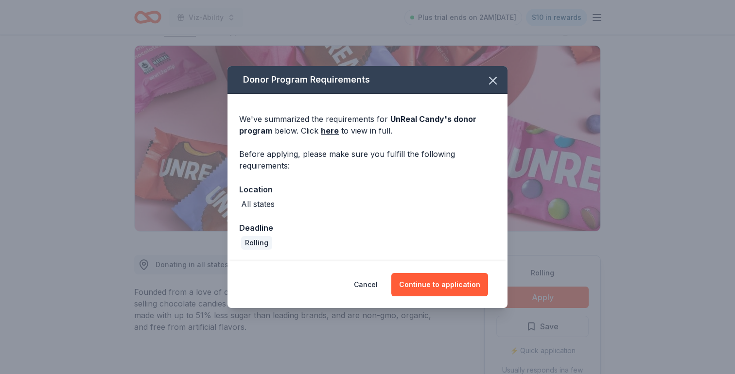  What do you see at coordinates (439, 285) in the screenshot?
I see `button: Continue to application` at bounding box center [439, 285].